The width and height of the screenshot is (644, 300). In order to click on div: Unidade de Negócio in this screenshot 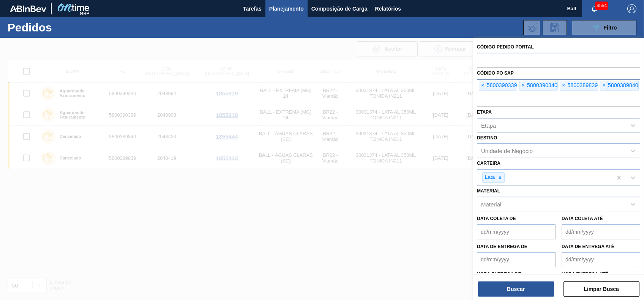, I will do `click(507, 151)`.